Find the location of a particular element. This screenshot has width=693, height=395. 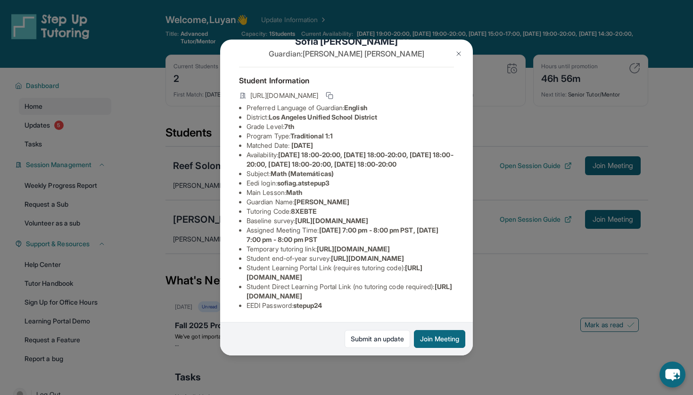

li: Preferred Language of Guardian: is located at coordinates (350, 108).